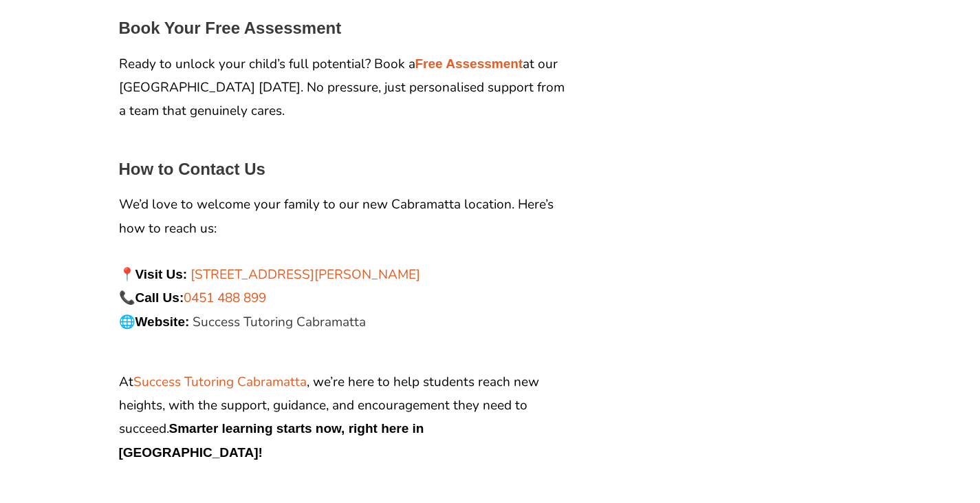 The height and width of the screenshot is (503, 980). Describe the element at coordinates (162, 321) in the screenshot. I see `strong: Website:` at that location.